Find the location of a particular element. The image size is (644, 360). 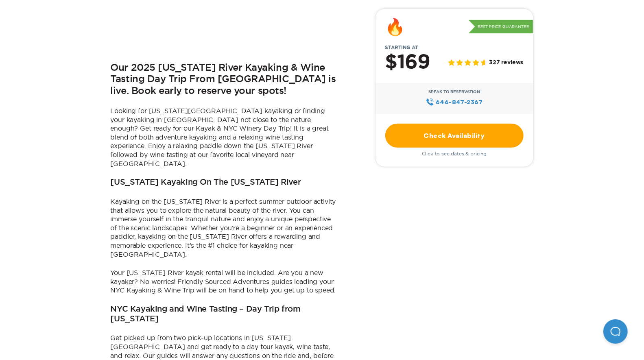

h2: $169 is located at coordinates (408, 62).